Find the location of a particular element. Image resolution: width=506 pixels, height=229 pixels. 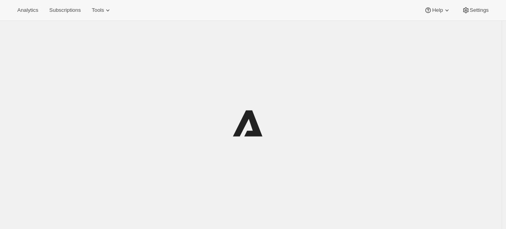

button: Subscriptions is located at coordinates (65, 10).